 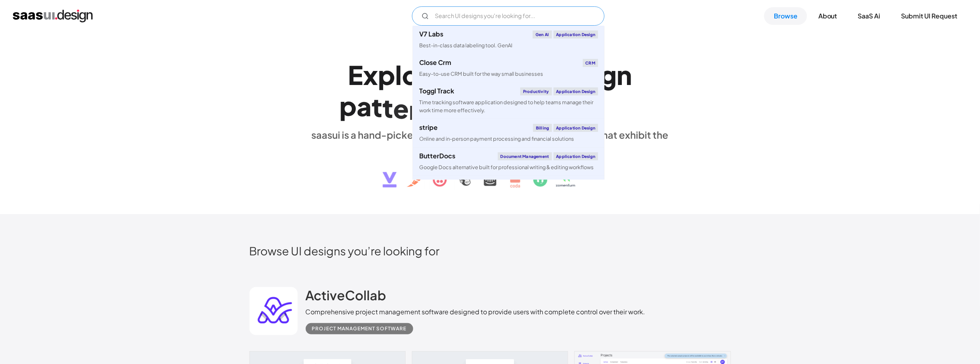 I want to click on a: Submit UI Request, so click(x=930, y=16).